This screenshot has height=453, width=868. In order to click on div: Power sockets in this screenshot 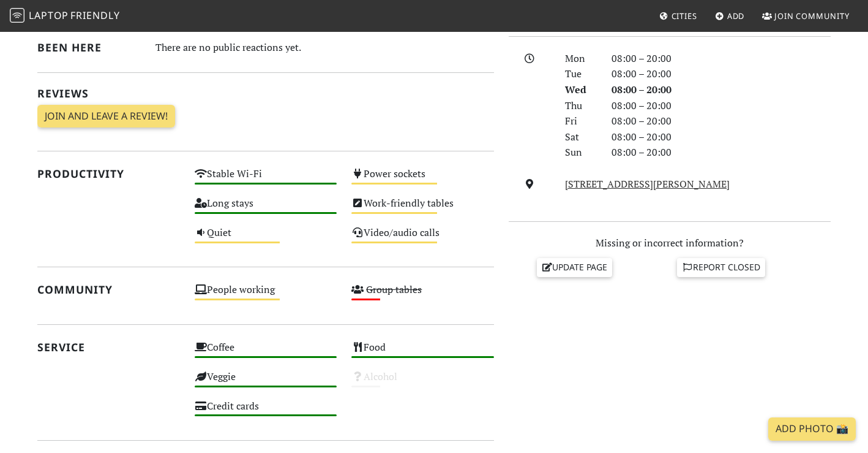, I will do `click(422, 180)`.